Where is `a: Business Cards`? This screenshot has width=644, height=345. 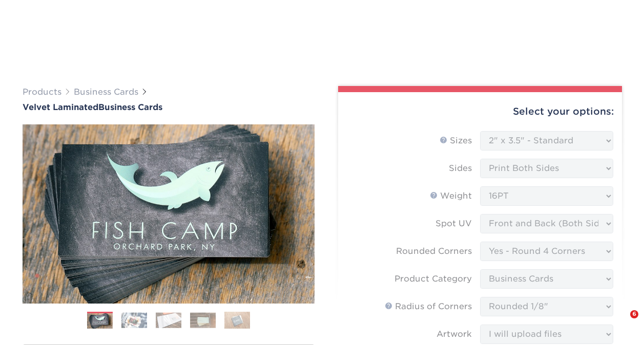 a: Business Cards is located at coordinates (106, 92).